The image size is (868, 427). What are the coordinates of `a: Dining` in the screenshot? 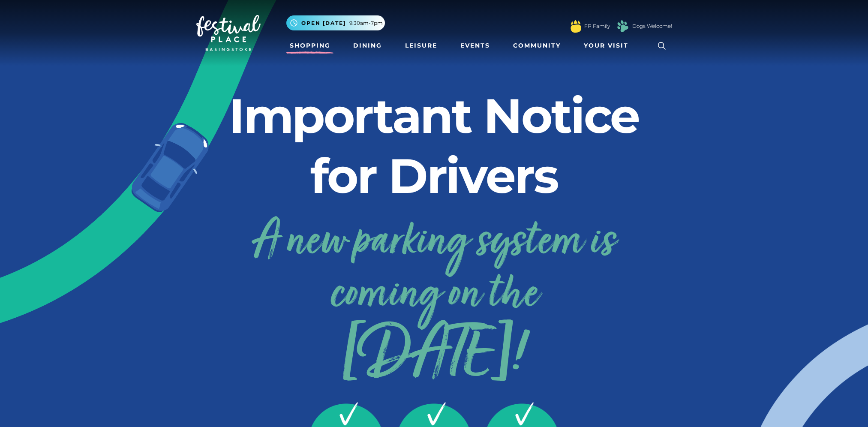 It's located at (368, 46).